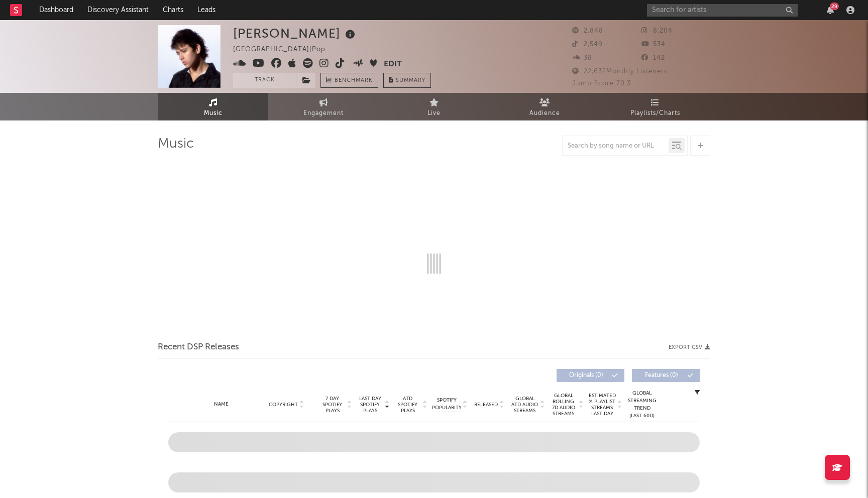 This screenshot has width=868, height=498. I want to click on span: Playlists/Charts, so click(655, 114).